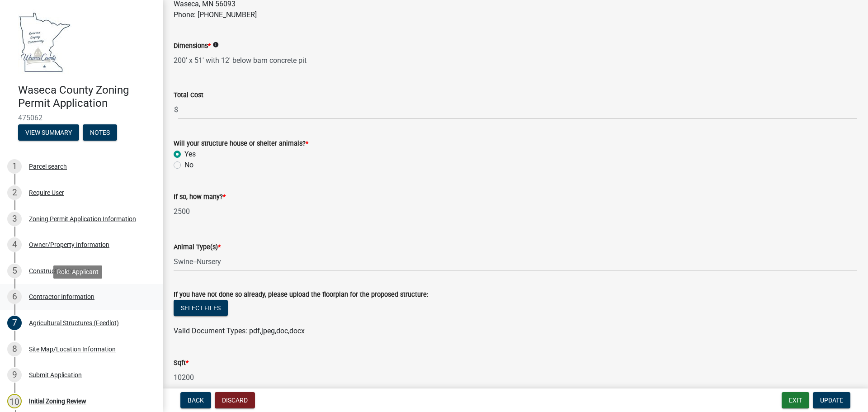 Image resolution: width=868 pixels, height=412 pixels. Describe the element at coordinates (57, 401) in the screenshot. I see `div: Initial Zoning Review` at that location.